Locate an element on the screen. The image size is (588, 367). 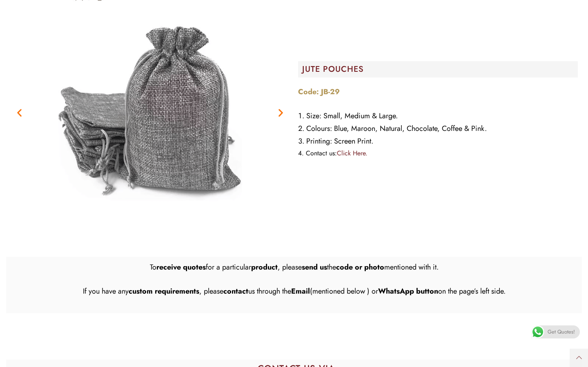
strong: contact is located at coordinates (236, 291).